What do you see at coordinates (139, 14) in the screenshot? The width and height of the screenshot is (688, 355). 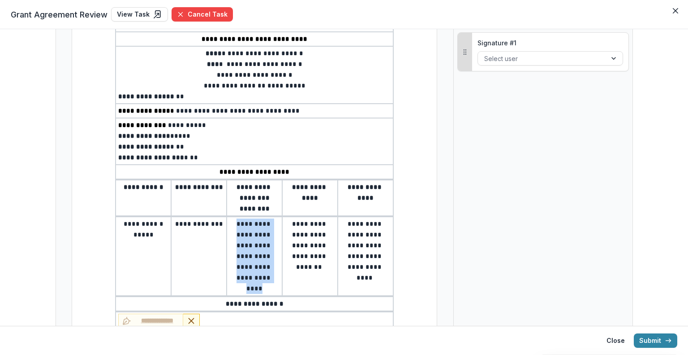 I see `a: View Task` at bounding box center [139, 14].